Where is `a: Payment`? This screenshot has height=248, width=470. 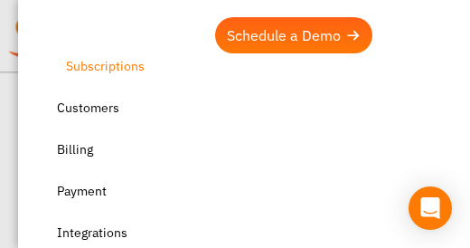
a: Payment is located at coordinates (244, 191).